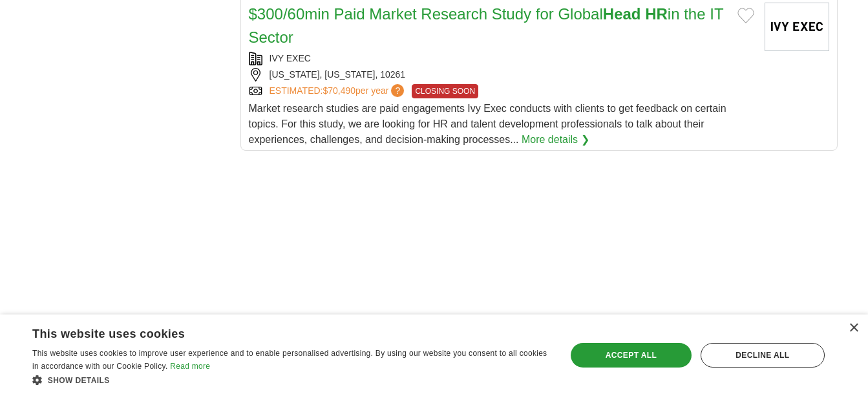 This screenshot has width=868, height=396. I want to click on strong: HR, so click(656, 14).